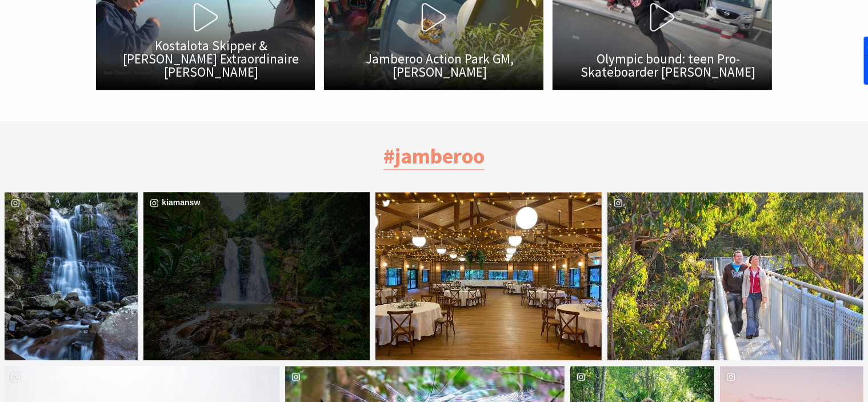 The image size is (868, 402). What do you see at coordinates (71, 276) in the screenshot?
I see `button: image gallery, click to learn more about photo: Weekend waterfall shot. . . . . . . . #waterfall ...` at bounding box center [71, 276].